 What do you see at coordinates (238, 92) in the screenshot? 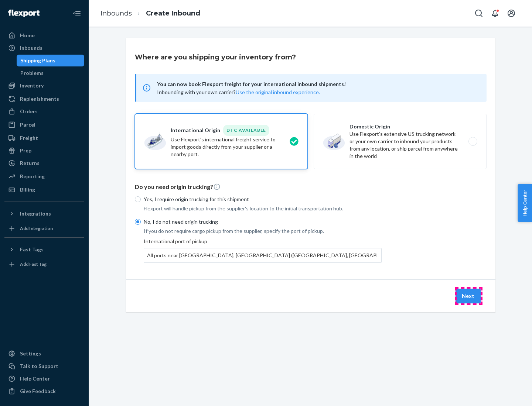
I see `span: Inbounding with your own carrier?` at bounding box center [238, 92].